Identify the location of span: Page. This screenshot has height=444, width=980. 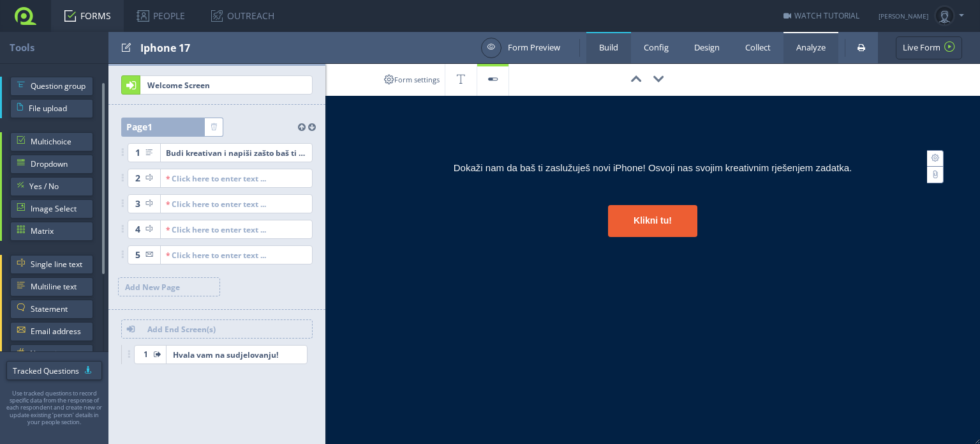
(139, 127).